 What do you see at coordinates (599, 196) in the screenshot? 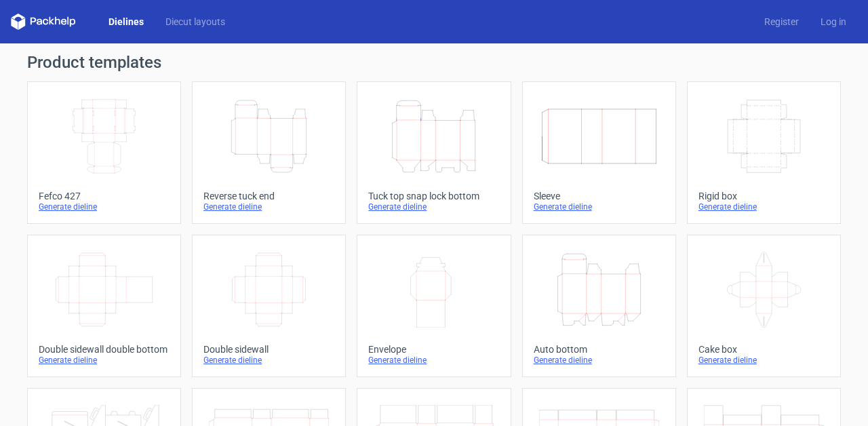
I see `div: Sleeve` at bounding box center [599, 196].